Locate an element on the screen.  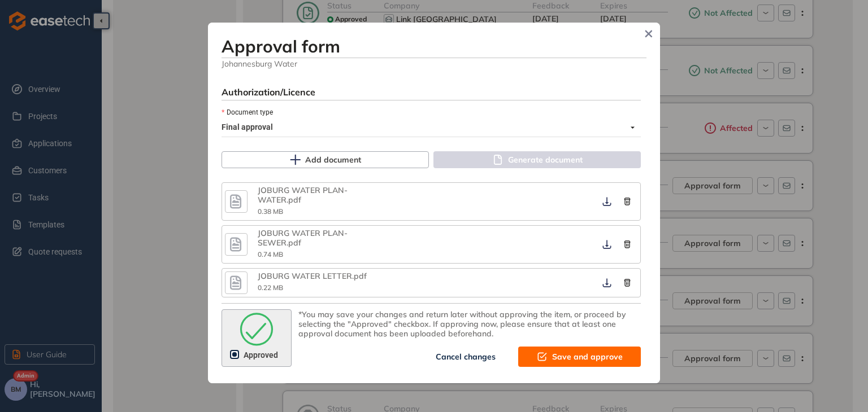
h3: Approval form is located at coordinates (434, 46).